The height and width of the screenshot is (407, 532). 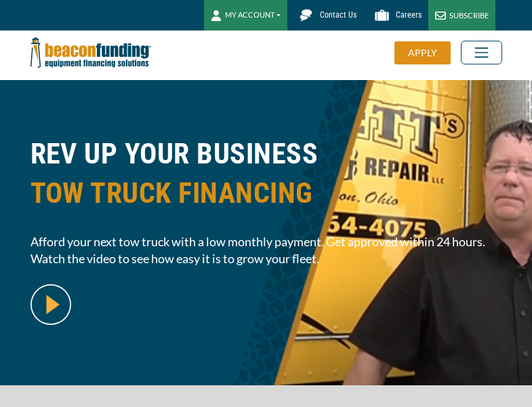 What do you see at coordinates (325, 15) in the screenshot?
I see `a: Contact Us` at bounding box center [325, 15].